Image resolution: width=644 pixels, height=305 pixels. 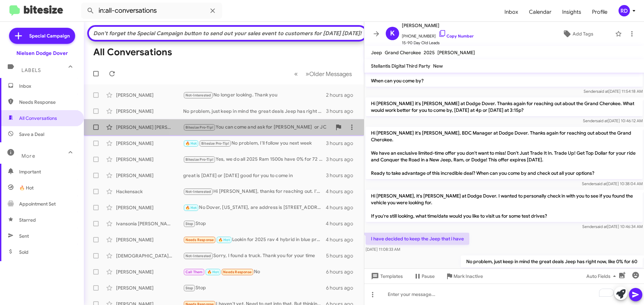 I want to click on span: Profile, so click(x=600, y=12).